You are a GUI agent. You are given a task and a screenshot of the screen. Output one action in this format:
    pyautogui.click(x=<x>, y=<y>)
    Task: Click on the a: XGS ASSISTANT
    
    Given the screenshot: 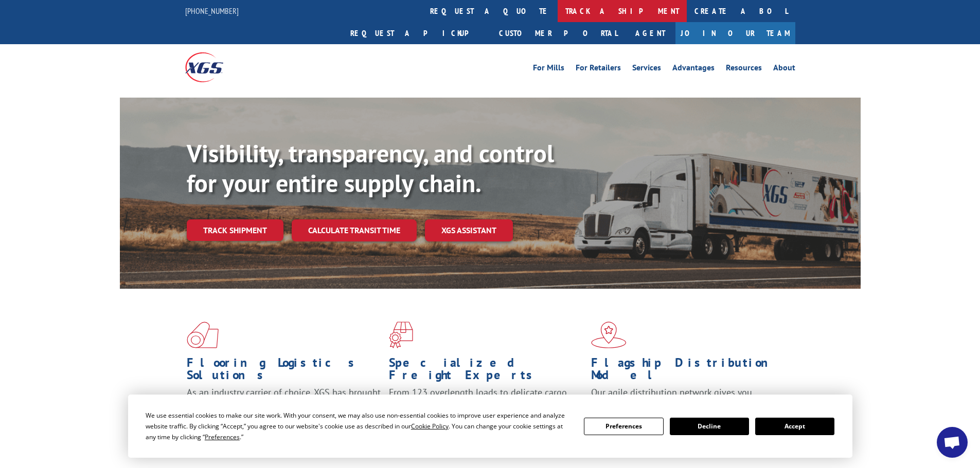 What is the action you would take?
    pyautogui.click(x=468, y=231)
    